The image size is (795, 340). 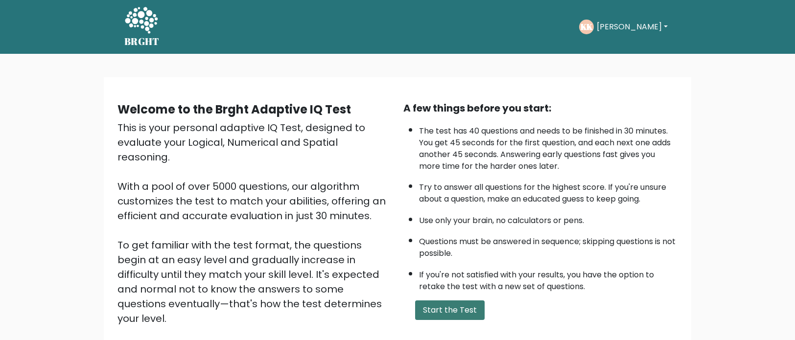 What do you see at coordinates (587, 26) in the screenshot?
I see `text: KK` at bounding box center [587, 26].